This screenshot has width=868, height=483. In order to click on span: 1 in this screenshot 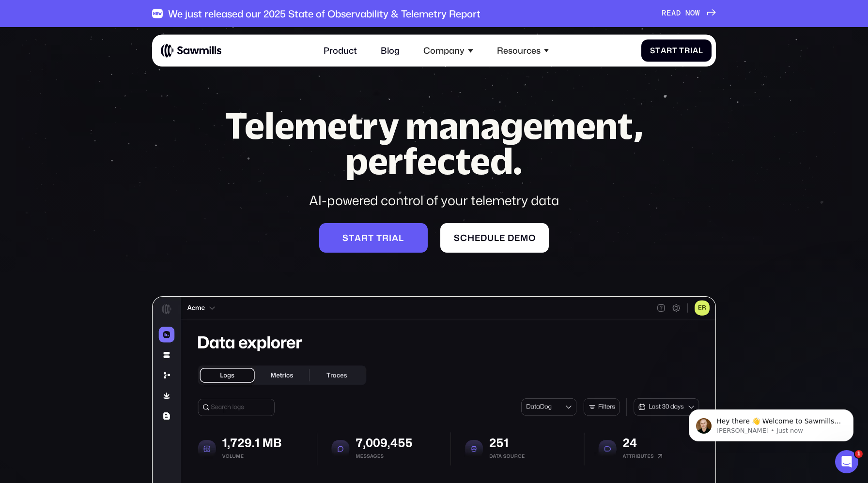, I will do `click(859, 454)`.